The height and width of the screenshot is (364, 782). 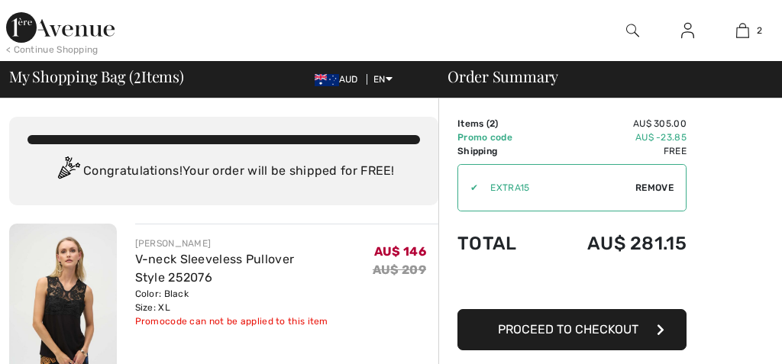 What do you see at coordinates (615, 244) in the screenshot?
I see `td: AU$ 281.15` at bounding box center [615, 244].